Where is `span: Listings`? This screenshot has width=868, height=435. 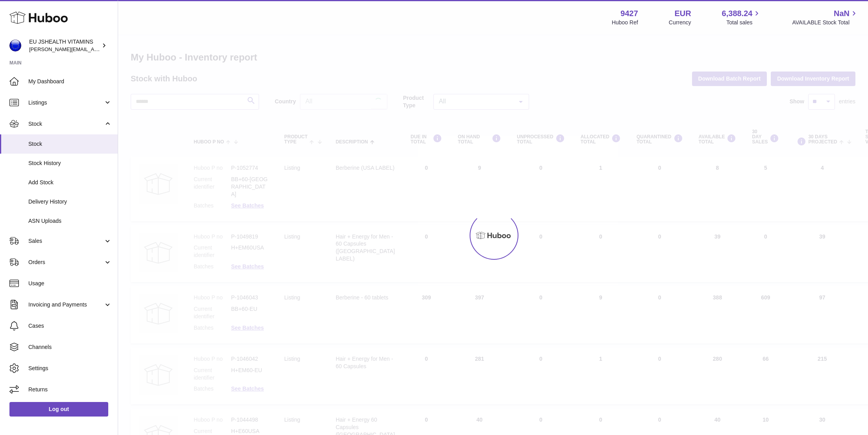
span: Listings is located at coordinates (66, 103).